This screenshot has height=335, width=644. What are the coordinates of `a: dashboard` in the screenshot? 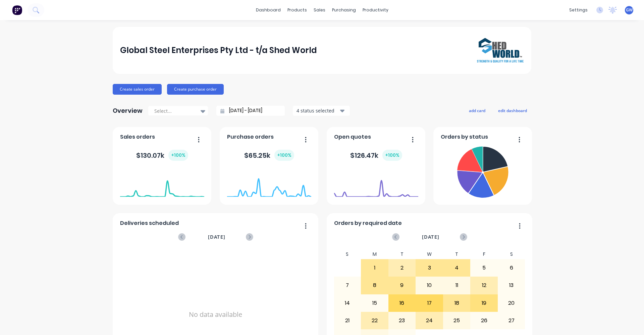 It's located at (268, 10).